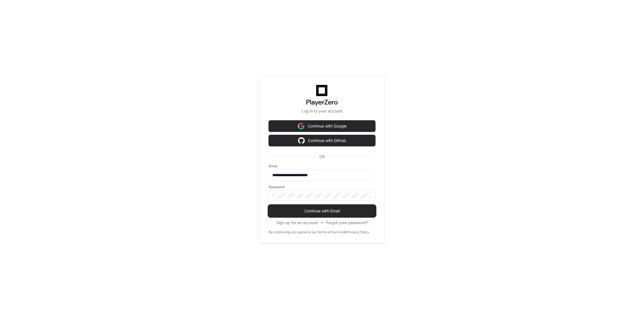 This screenshot has width=644, height=319. What do you see at coordinates (358, 232) in the screenshot?
I see `a: Privacy Policy.` at bounding box center [358, 232].